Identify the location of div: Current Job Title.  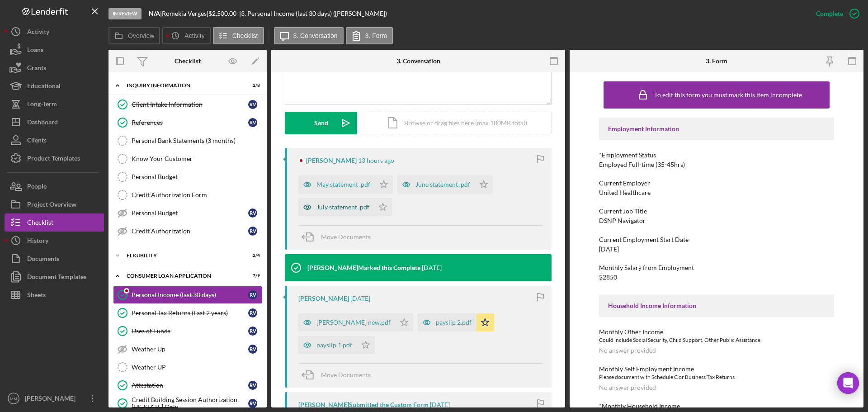
(717, 211).